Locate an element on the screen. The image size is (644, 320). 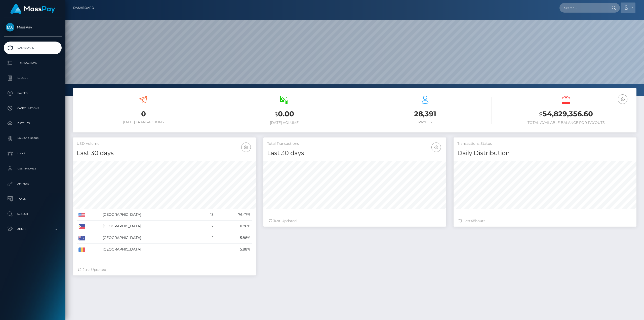
p: Payees is located at coordinates (33, 93).